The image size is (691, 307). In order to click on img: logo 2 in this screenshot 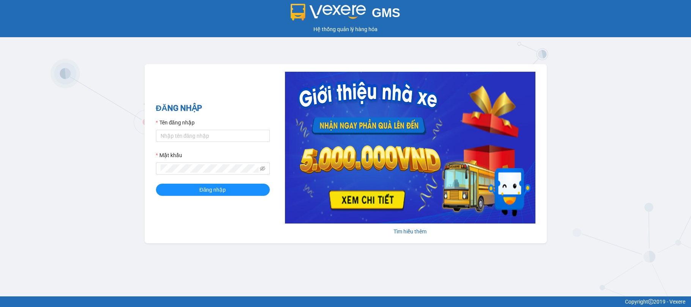, I will do `click(328, 12)`.